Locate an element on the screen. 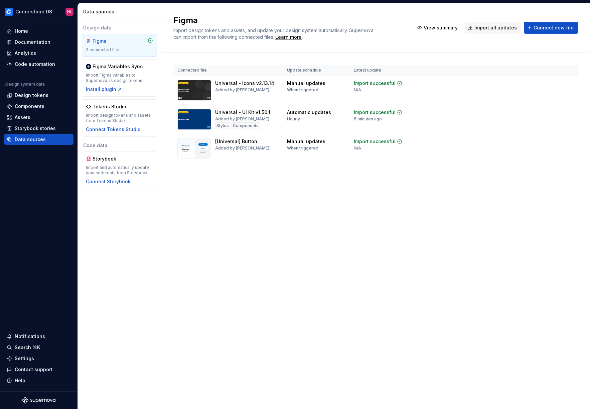 Image resolution: width=590 pixels, height=409 pixels. th: Update schedule is located at coordinates (316, 70).